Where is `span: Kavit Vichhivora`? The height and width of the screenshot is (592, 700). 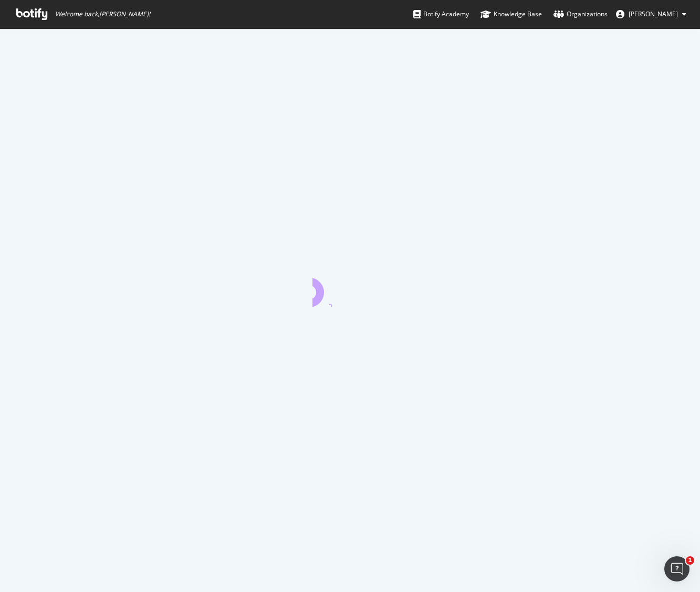
span: Kavit Vichhivora is located at coordinates (654, 13).